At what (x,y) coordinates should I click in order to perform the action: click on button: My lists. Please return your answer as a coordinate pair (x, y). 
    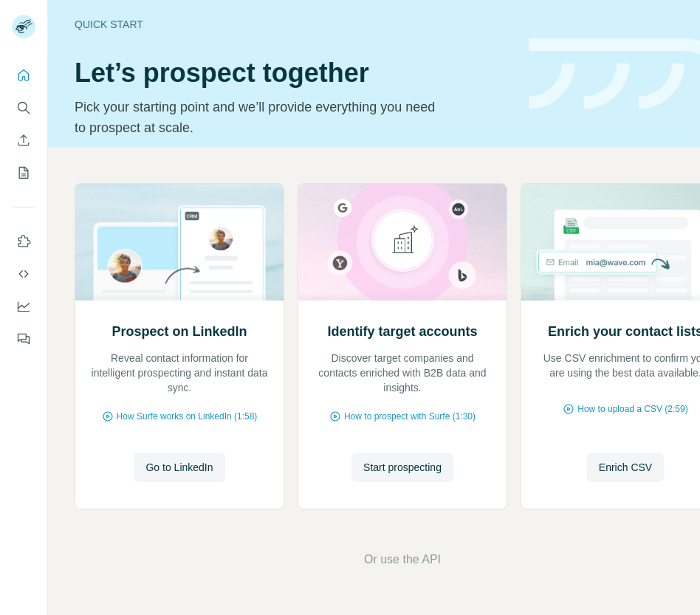
    Looking at the image, I should click on (24, 173).